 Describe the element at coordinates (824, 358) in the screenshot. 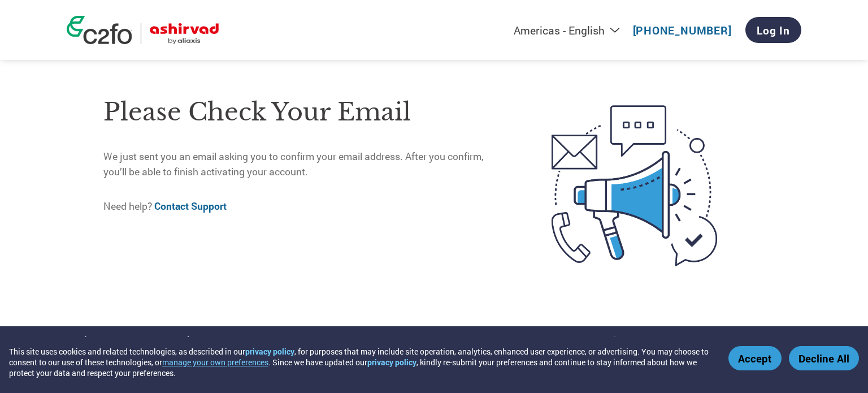

I see `button: Decline All` at that location.